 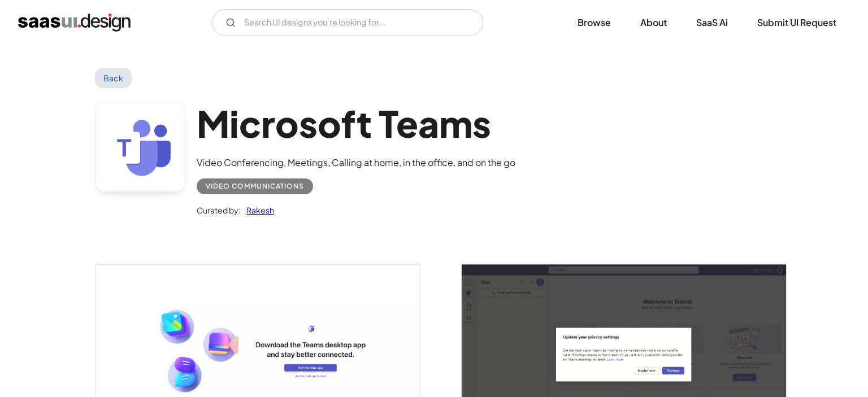 I want to click on h1: Microsoft Teams, so click(x=356, y=123).